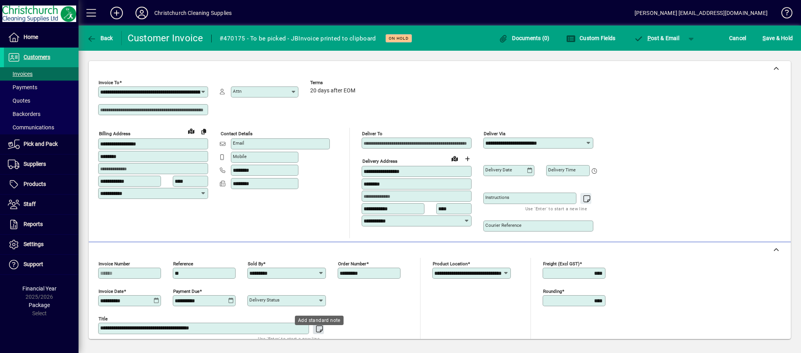 The width and height of the screenshot is (801, 353). Describe the element at coordinates (111, 291) in the screenshot. I see `mat-label: Invoice date` at that location.